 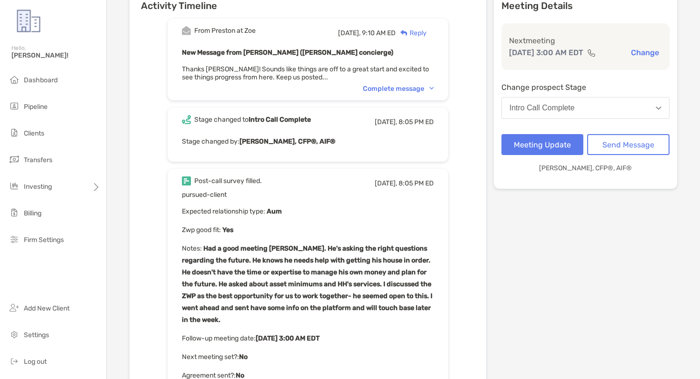 What do you see at coordinates (411, 33) in the screenshot?
I see `div: Reply` at bounding box center [411, 33].